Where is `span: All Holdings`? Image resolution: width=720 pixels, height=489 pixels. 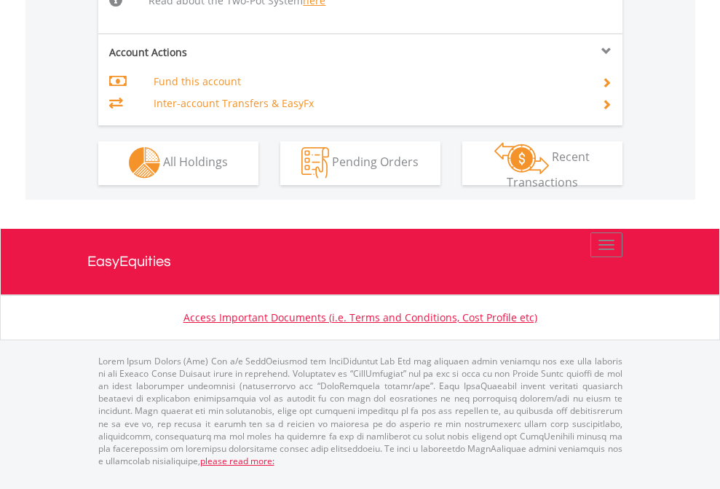
span: All Holdings is located at coordinates (195, 162).